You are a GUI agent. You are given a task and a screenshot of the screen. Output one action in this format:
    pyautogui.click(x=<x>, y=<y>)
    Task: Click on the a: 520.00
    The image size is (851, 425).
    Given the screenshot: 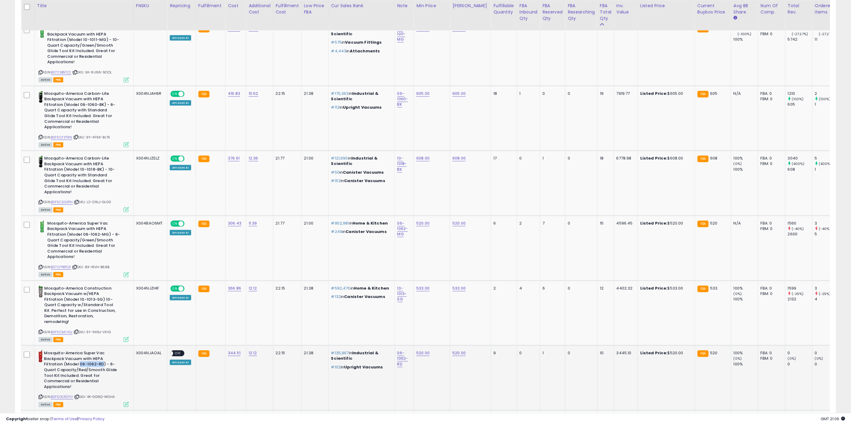 What is the action you would take?
    pyautogui.click(x=423, y=353)
    